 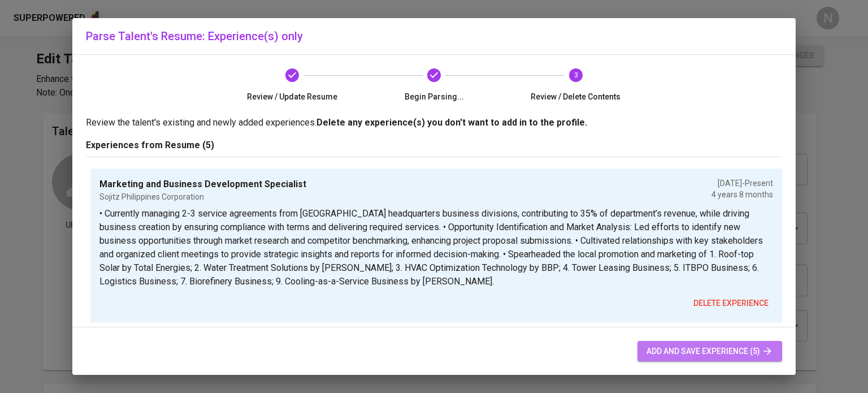 I want to click on p: Sojitz Philippines Corporation, so click(x=203, y=197).